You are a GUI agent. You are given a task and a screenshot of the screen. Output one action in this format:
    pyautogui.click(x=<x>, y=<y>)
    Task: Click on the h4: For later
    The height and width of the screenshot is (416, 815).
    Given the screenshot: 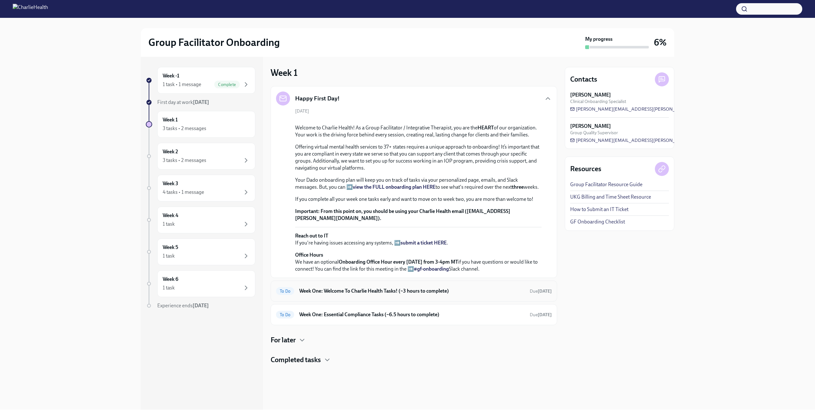 What is the action you would take?
    pyautogui.click(x=283, y=340)
    